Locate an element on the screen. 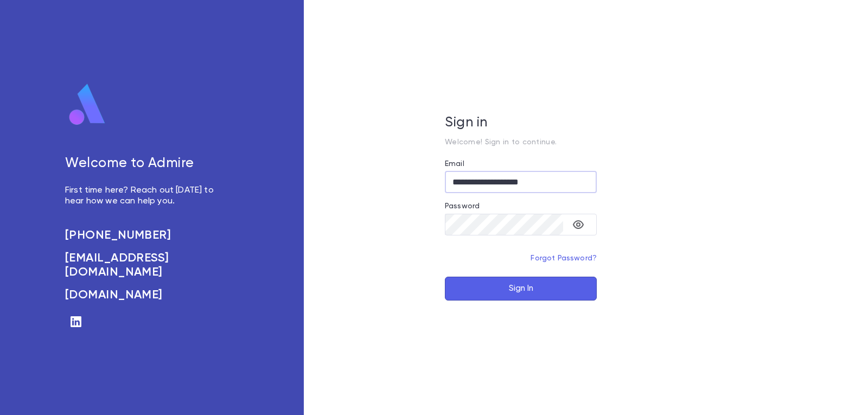 The width and height of the screenshot is (868, 415). h5: Sign in is located at coordinates (521, 123).